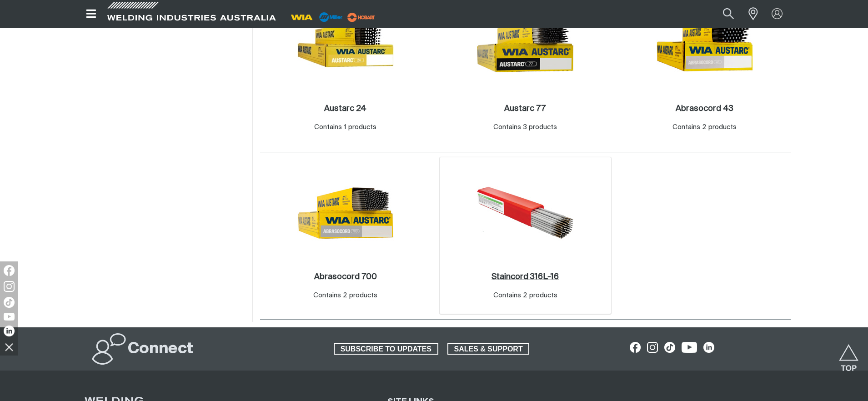 This screenshot has width=868, height=401. What do you see at coordinates (345, 109) in the screenshot?
I see `a: Austarc 24` at bounding box center [345, 109].